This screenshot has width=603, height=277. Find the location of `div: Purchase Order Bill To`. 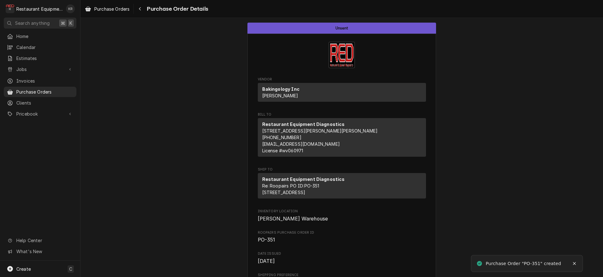

div: Purchase Order Bill To is located at coordinates (342, 136).